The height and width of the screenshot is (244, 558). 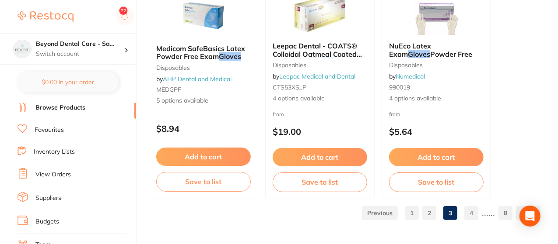 I want to click on a: 2, so click(x=429, y=213).